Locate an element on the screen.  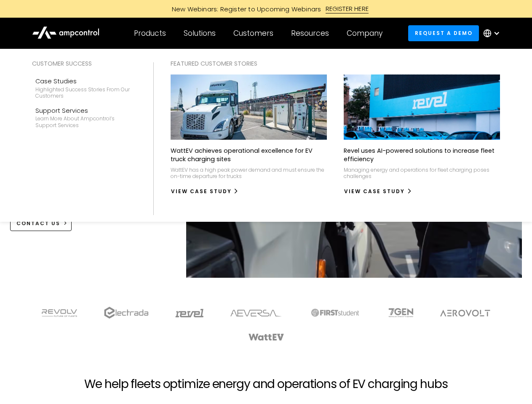
div: Support Services is located at coordinates (84, 111).